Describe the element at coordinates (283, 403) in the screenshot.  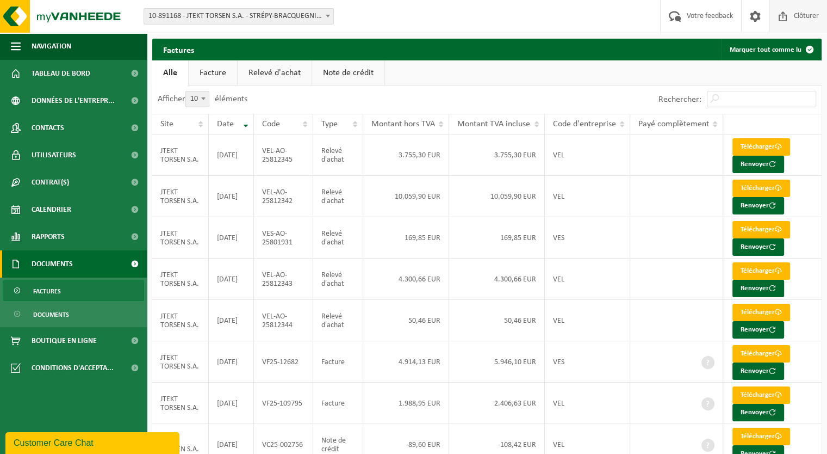
I see `td: VF25-109795` at that location.